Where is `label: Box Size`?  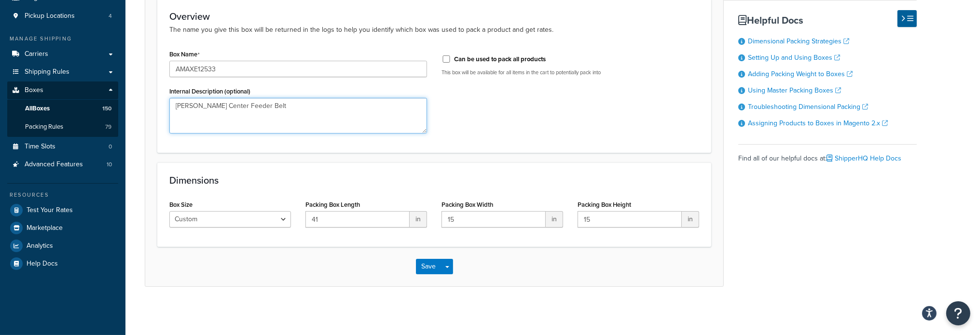 label: Box Size is located at coordinates (181, 205).